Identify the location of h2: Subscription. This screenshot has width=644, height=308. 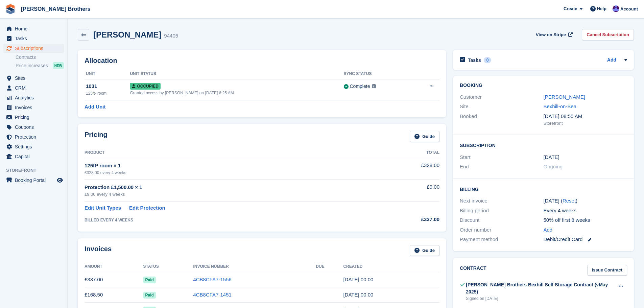
(543, 145).